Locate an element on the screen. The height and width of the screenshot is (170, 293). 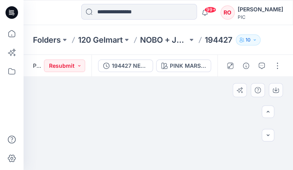
button: 194427 NEW PATTERN is located at coordinates (125, 66).